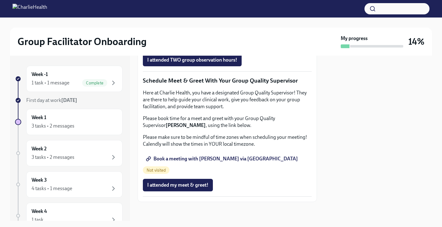 The image size is (442, 227). Describe the element at coordinates (69, 184) in the screenshot. I see `a: Week 34 tasks • 1 message` at that location.